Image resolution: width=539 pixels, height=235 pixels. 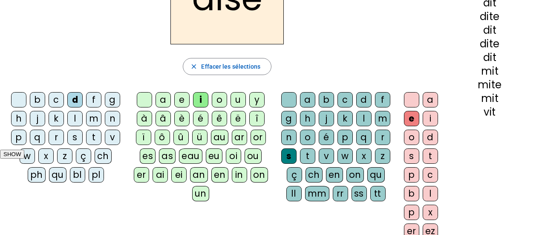 What do you see at coordinates (317, 193) in the screenshot?
I see `div: mm` at bounding box center [317, 193].